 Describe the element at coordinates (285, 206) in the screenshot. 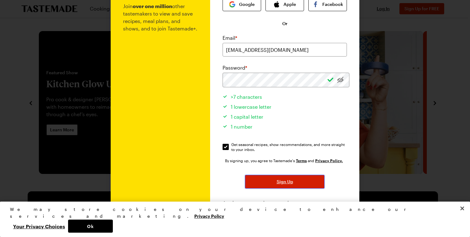

I see `span: Already have an account?` at that location.